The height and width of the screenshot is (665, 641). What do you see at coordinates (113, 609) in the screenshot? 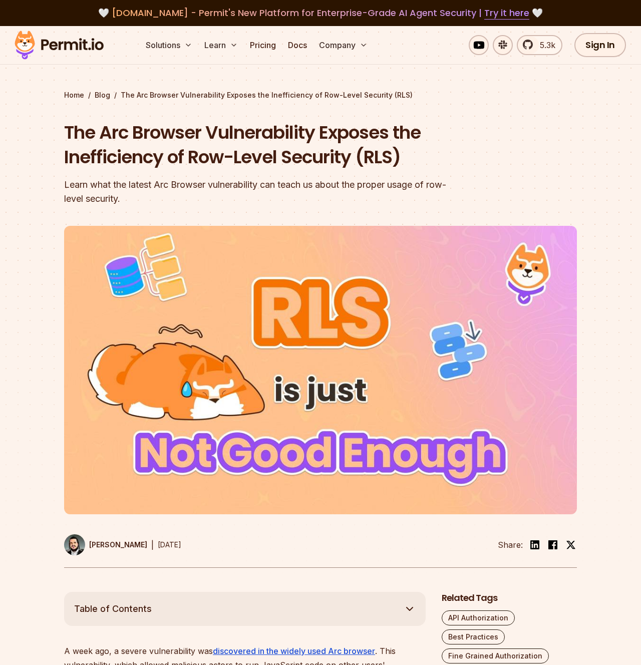
I see `span: Table of Contents` at bounding box center [113, 609].